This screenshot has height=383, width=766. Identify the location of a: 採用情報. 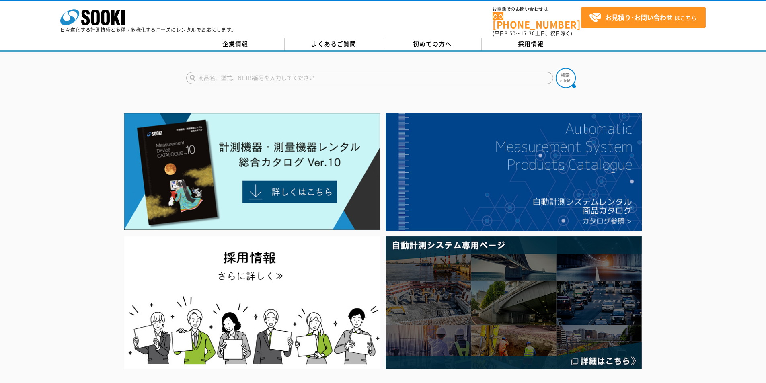
(531, 44).